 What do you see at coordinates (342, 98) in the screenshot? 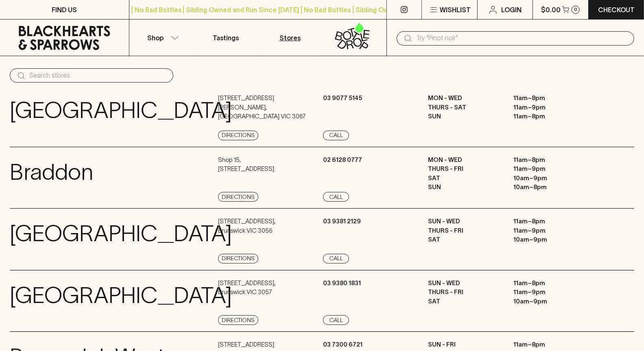
I see `p: 03 9077 5145` at bounding box center [342, 98].